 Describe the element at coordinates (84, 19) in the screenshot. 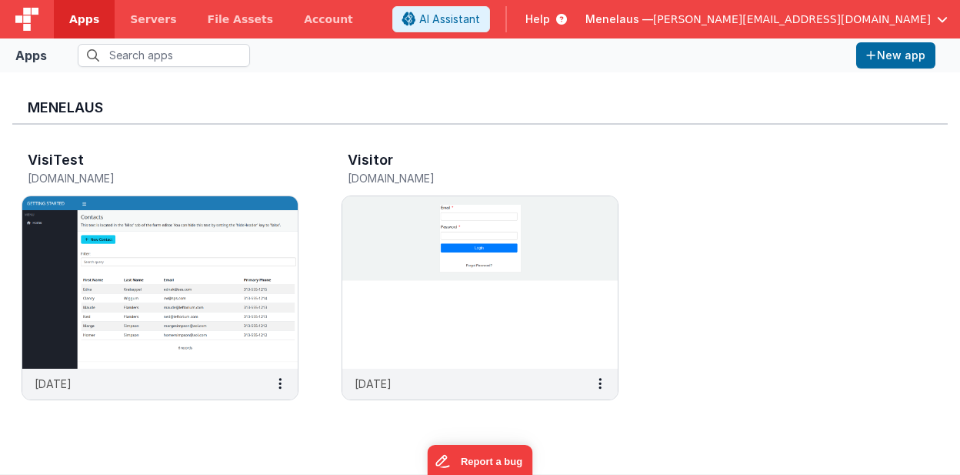

I see `span: Apps` at that location.